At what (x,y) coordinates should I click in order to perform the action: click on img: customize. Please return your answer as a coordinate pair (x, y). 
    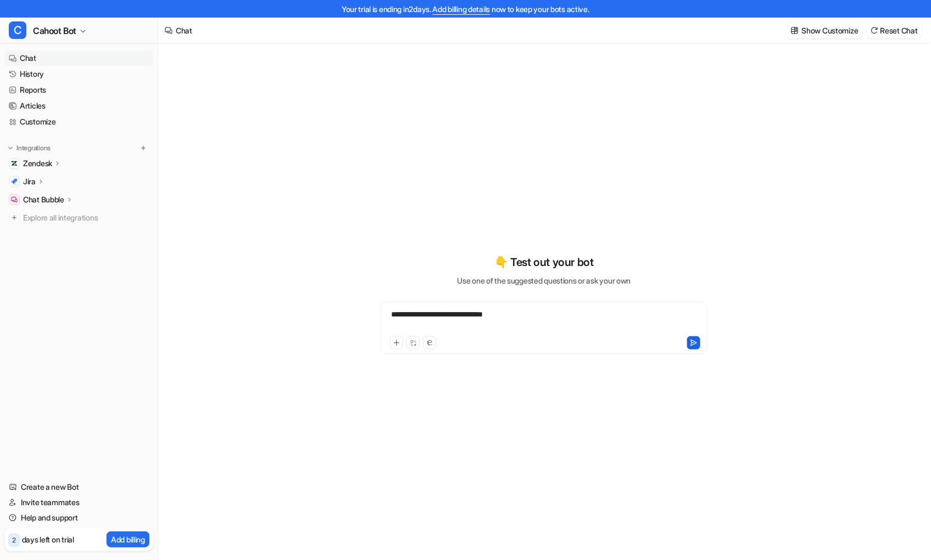
    Looking at the image, I should click on (794, 30).